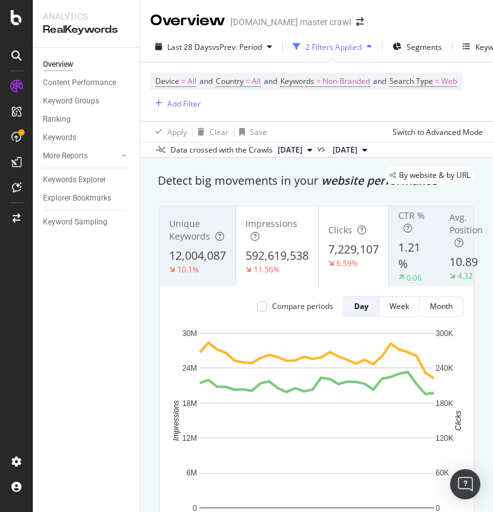 The height and width of the screenshot is (512, 493). I want to click on span: Clicks, so click(340, 230).